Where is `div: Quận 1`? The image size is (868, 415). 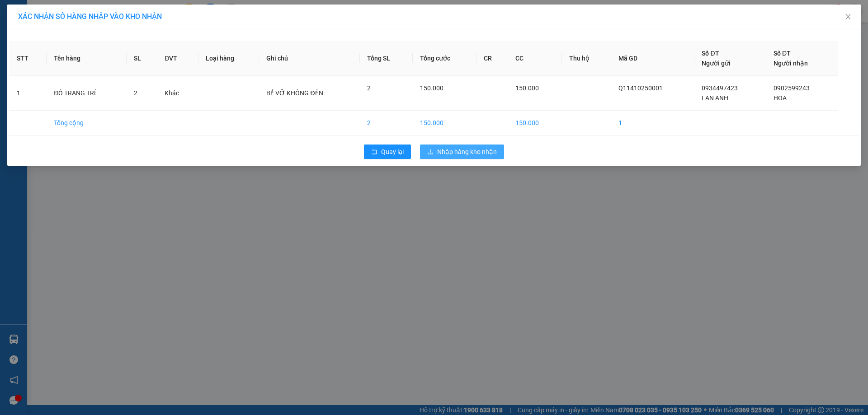 div: Quận 1 is located at coordinates (138, 13).